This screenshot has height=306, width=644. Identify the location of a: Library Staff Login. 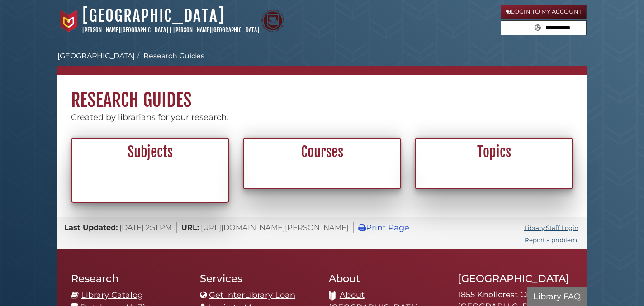
(551, 228).